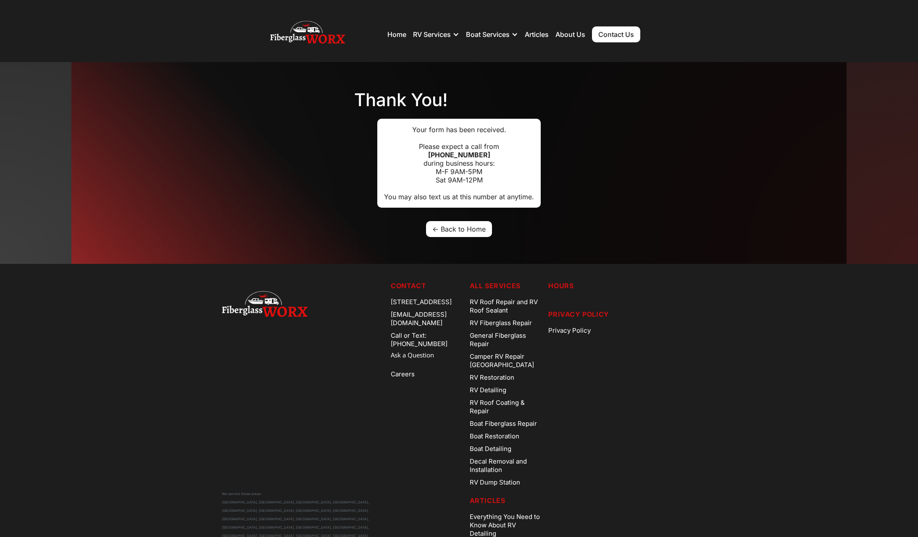 This screenshot has height=537, width=918. What do you see at coordinates (459, 229) in the screenshot?
I see `a: <- Back to Home` at bounding box center [459, 229].